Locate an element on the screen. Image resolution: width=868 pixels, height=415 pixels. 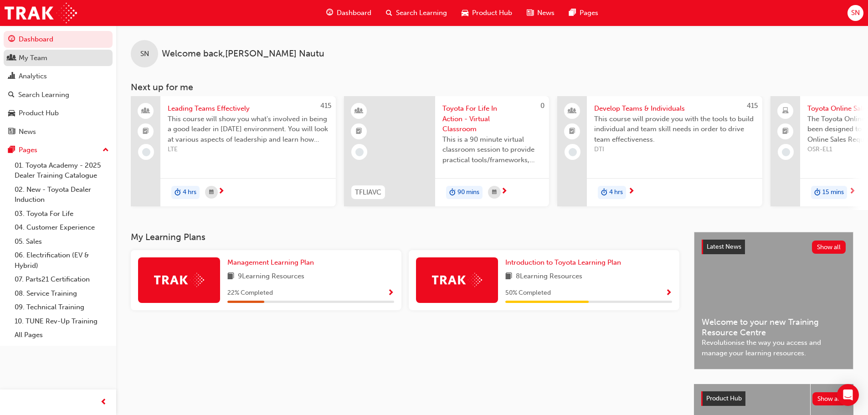
button: SN is located at coordinates (855, 13).